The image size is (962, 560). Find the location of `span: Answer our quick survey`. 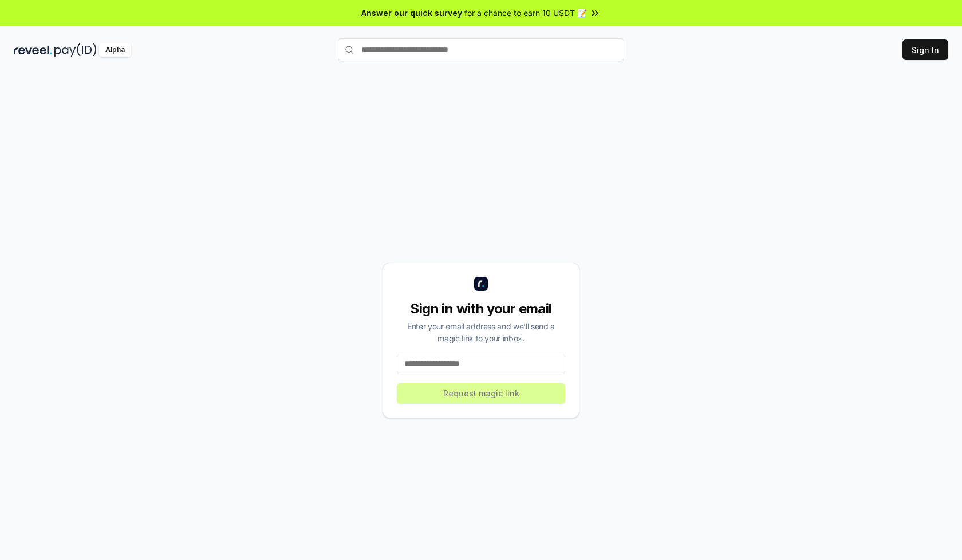

span: Answer our quick survey is located at coordinates (411, 12).